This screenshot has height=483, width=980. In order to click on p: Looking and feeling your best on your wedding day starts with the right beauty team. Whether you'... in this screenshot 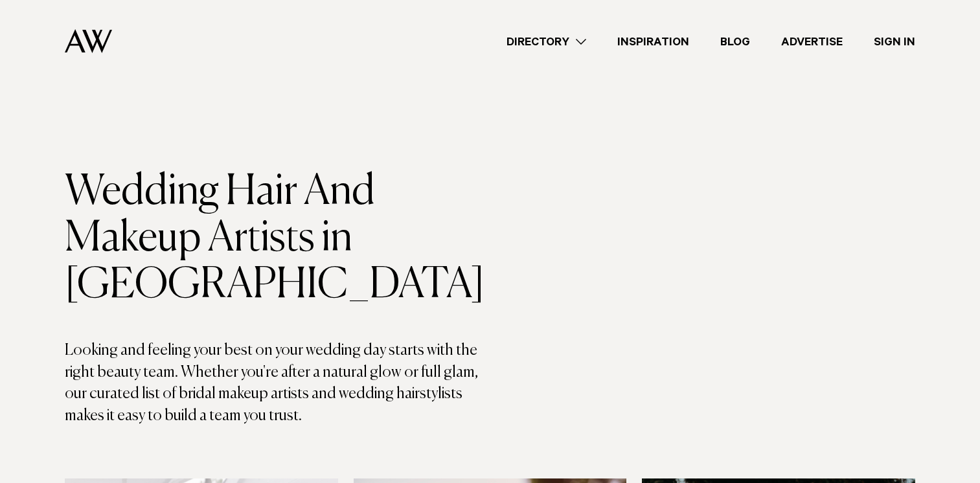, I will do `click(277, 383)`.